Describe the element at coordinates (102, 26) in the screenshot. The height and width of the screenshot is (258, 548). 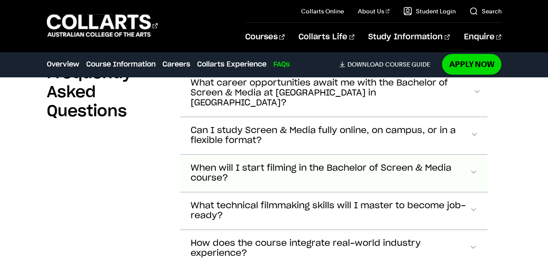
I see `div: Go to homepage` at that location.